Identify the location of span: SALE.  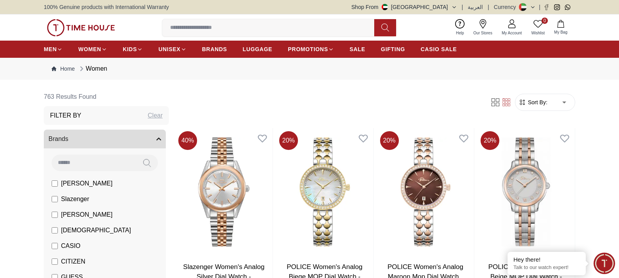
(357, 49).